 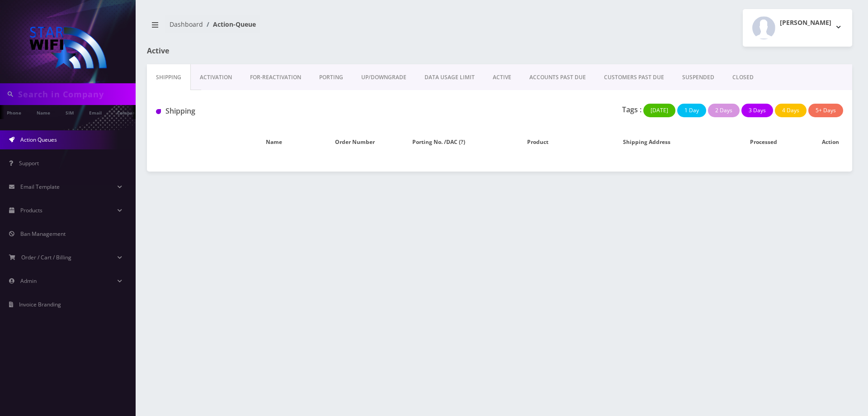 What do you see at coordinates (68, 47) in the screenshot?
I see `img: StarWiFi` at bounding box center [68, 47].